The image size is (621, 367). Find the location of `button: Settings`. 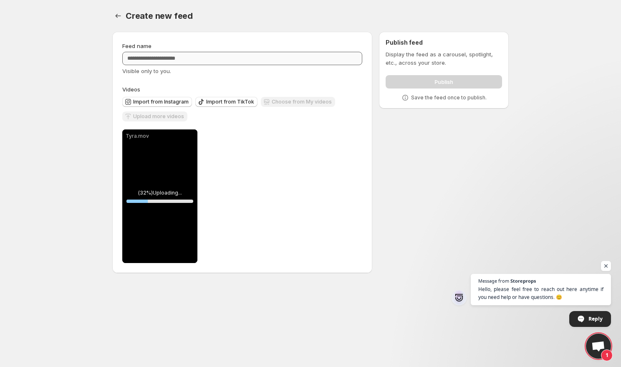

button: Settings is located at coordinates (118, 16).